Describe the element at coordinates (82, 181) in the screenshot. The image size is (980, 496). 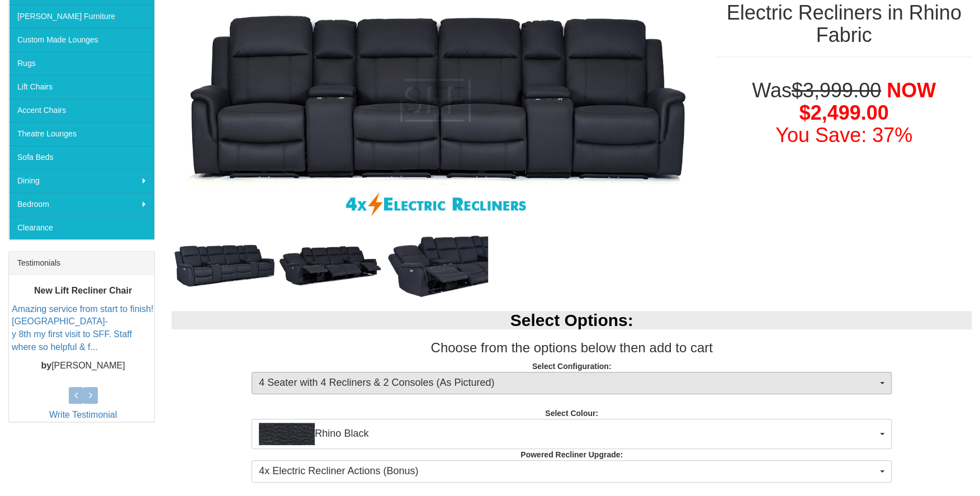
I see `a: Dining` at that location.